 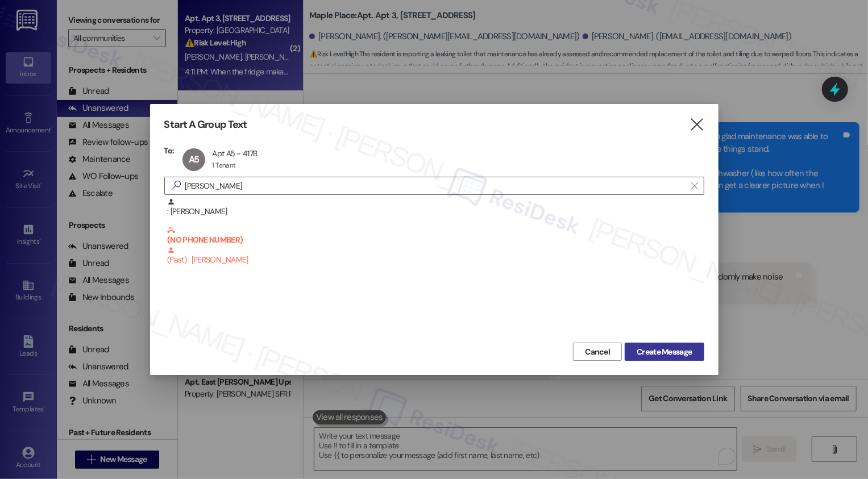 What do you see at coordinates (169, 151) in the screenshot?
I see `h3: To:` at bounding box center [169, 151].